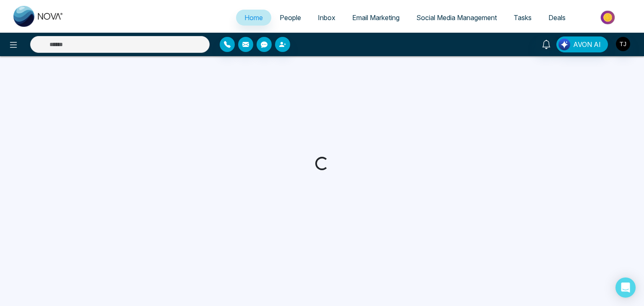 Image resolution: width=644 pixels, height=306 pixels. I want to click on a: Home, so click(254, 18).